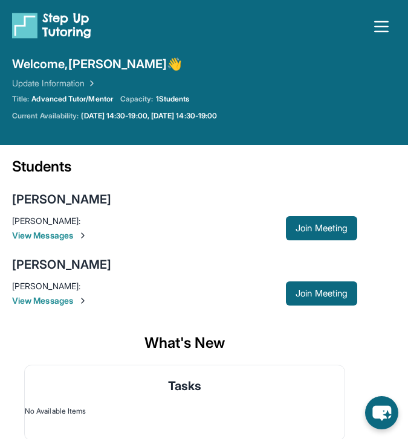 Image resolution: width=408 pixels, height=439 pixels. What do you see at coordinates (381, 413) in the screenshot?
I see `button: chat-button` at bounding box center [381, 413].